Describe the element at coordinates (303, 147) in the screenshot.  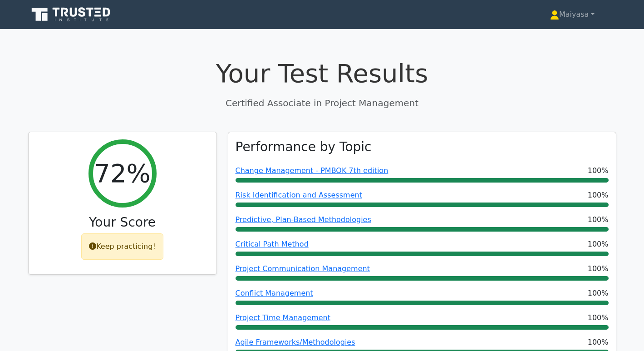
I see `h3: Performance by Topic` at that location.